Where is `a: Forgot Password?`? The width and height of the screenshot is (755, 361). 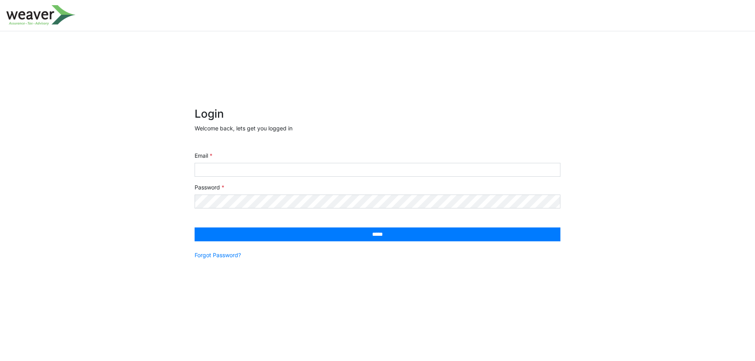
a: Forgot Password? is located at coordinates (217, 255).